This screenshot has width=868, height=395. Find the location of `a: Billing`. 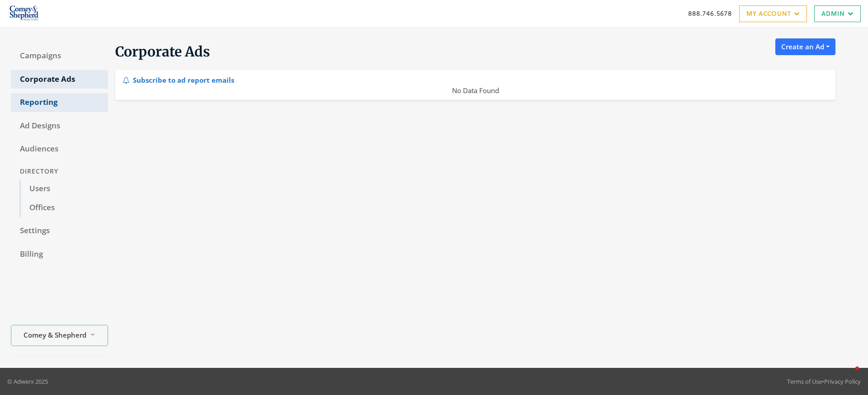

a: Billing is located at coordinates (59, 255).